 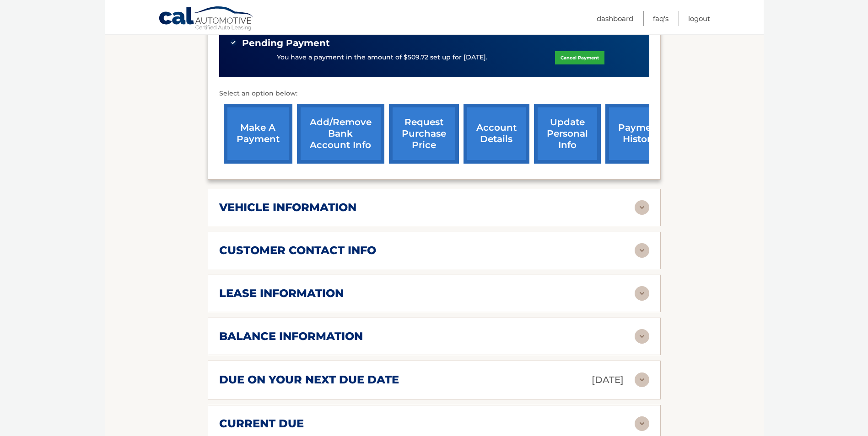 I want to click on a: Dashboard, so click(x=615, y=18).